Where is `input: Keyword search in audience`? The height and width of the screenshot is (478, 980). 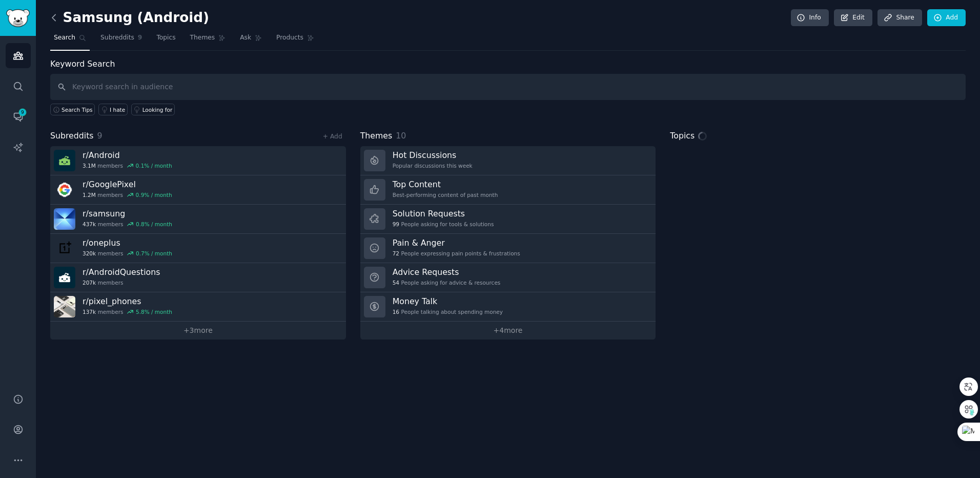
input: Keyword search in audience is located at coordinates (508, 87).